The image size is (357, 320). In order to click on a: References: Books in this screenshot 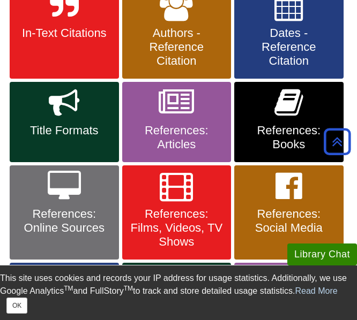, I will do `click(289, 122)`.